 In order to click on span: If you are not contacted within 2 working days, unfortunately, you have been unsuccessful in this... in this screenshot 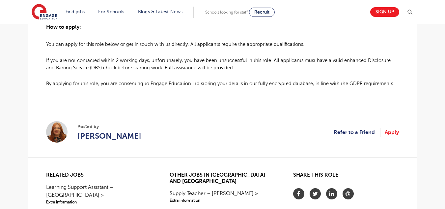, I will do `click(218, 64)`.